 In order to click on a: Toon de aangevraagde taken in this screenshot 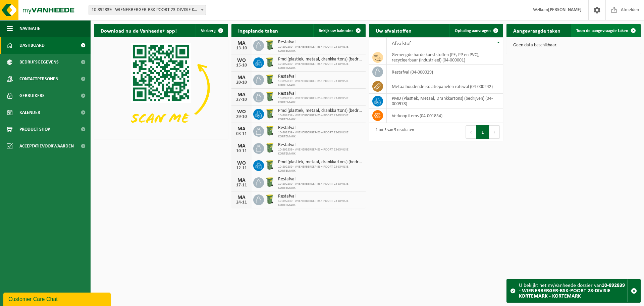, I will do `click(606, 30)`.